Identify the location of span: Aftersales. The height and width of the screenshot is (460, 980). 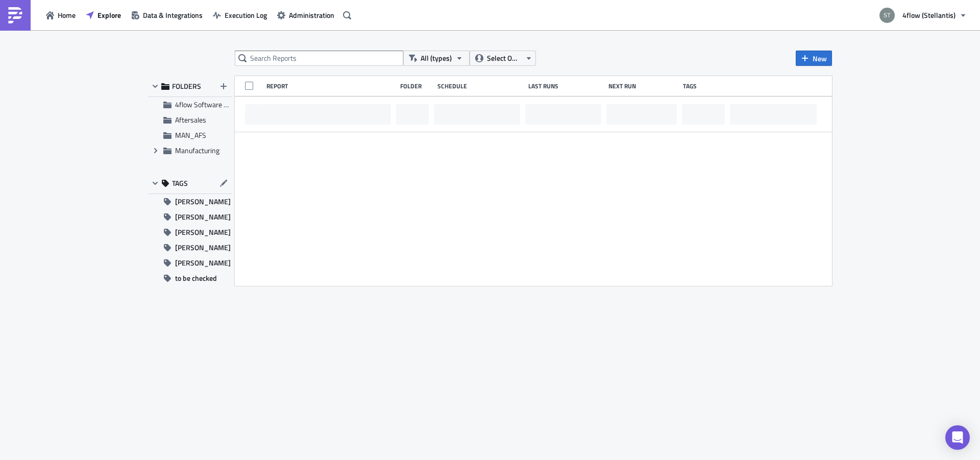
(190, 119).